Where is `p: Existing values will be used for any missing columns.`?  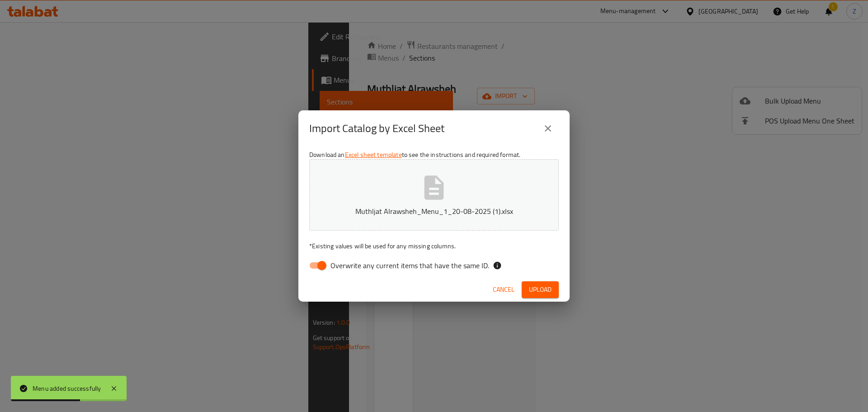
p: Existing values will be used for any missing columns. is located at coordinates (434, 246).